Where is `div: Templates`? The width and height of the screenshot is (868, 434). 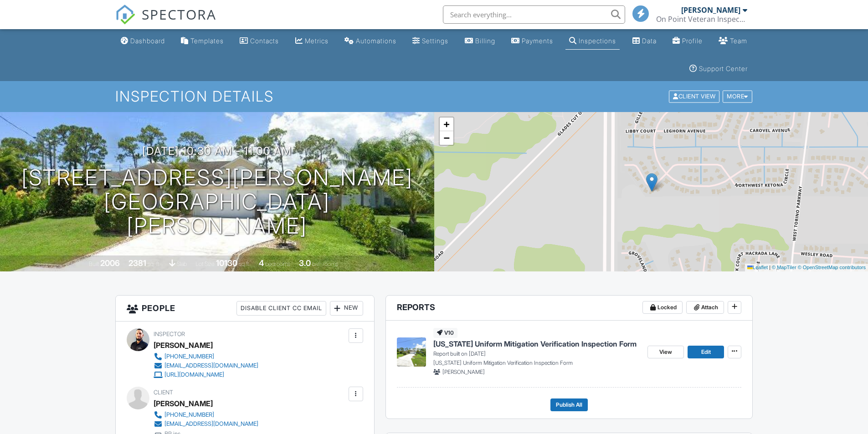
div: Templates is located at coordinates (207, 40).